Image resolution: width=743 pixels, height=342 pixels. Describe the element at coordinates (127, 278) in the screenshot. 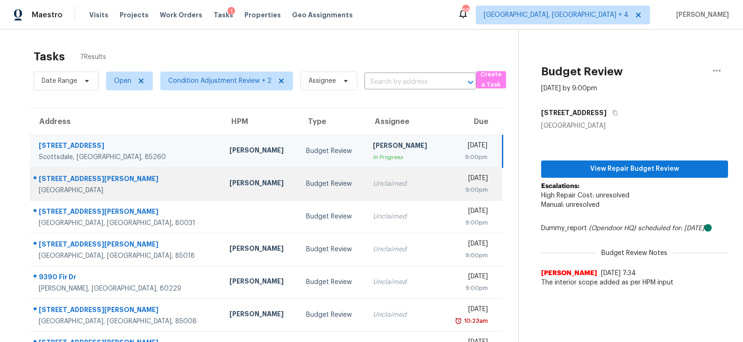

I see `div: 9390 Fir Dr` at that location.